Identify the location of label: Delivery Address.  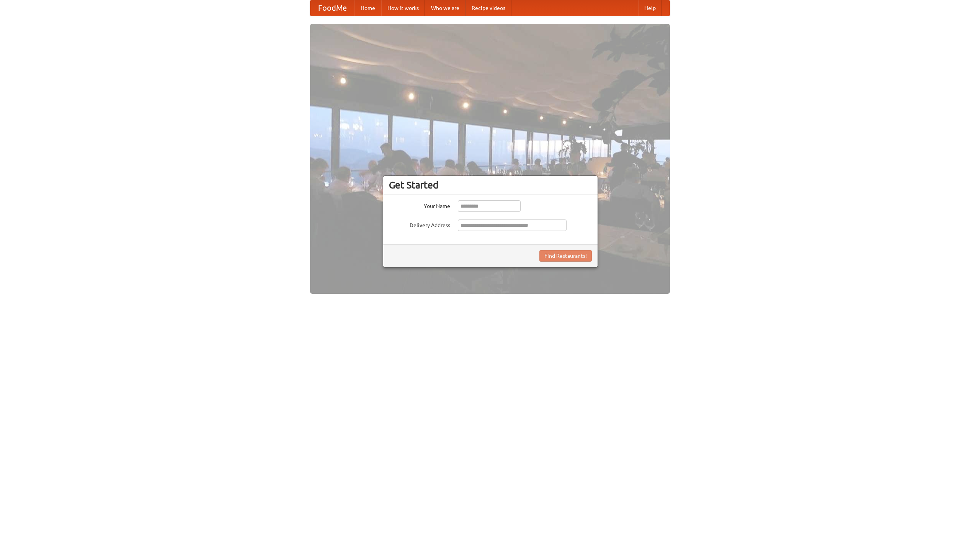
(420, 224).